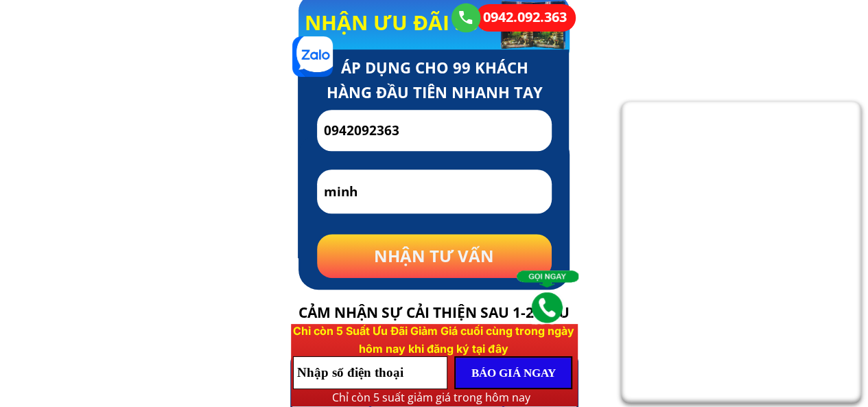  I want to click on div: ÁP DỤNG CHO 99 KHÁCH HÀNG ĐẦU TIÊN NHANH TAY, so click(435, 79).